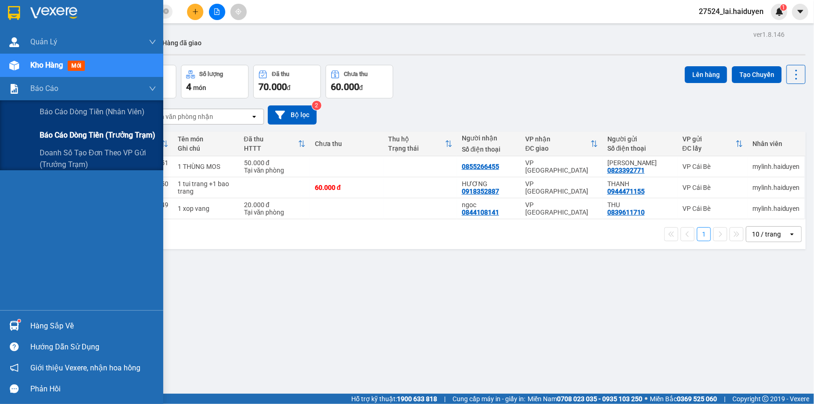 The height and width of the screenshot is (404, 814). I want to click on div: Phản hồi, so click(93, 389).